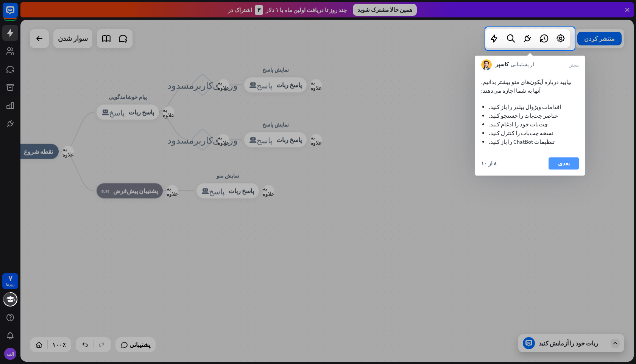  What do you see at coordinates (18, 14) in the screenshot?
I see `button: ویجت چت LiveChat را باز کنید` at bounding box center [18, 14].